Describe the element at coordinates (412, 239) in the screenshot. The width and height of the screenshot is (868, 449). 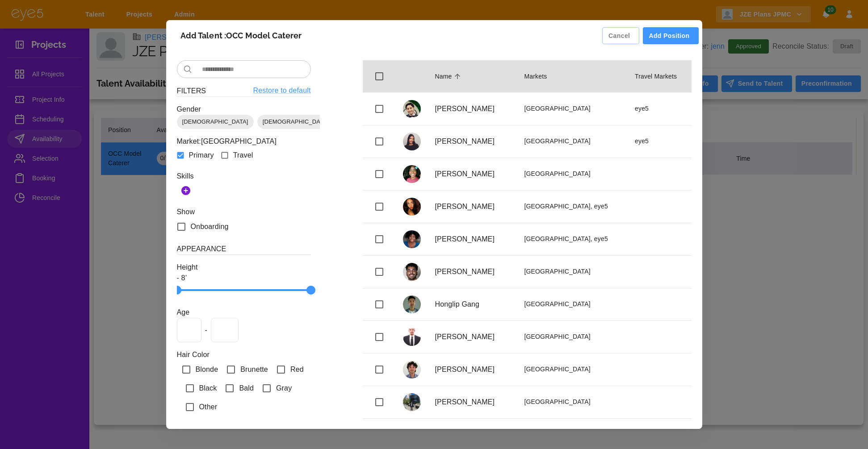
I see `img: Jazzmin Smith` at that location.